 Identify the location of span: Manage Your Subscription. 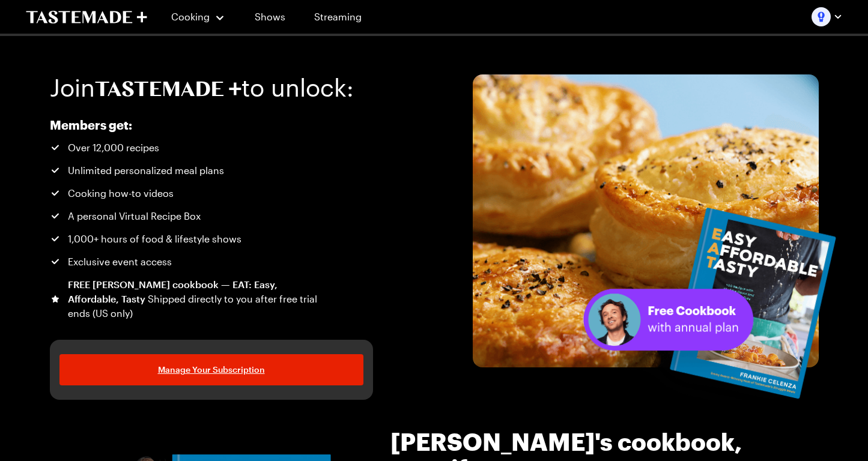
(212, 370).